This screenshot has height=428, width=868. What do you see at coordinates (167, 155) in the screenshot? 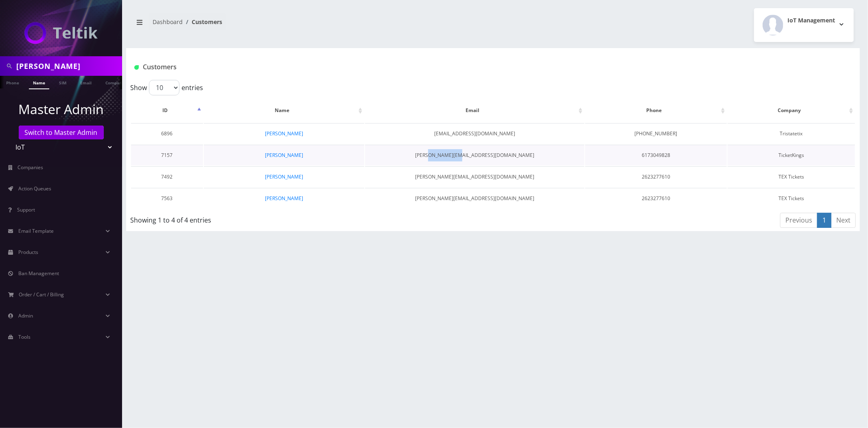
I see `td: 7157` at bounding box center [167, 155].